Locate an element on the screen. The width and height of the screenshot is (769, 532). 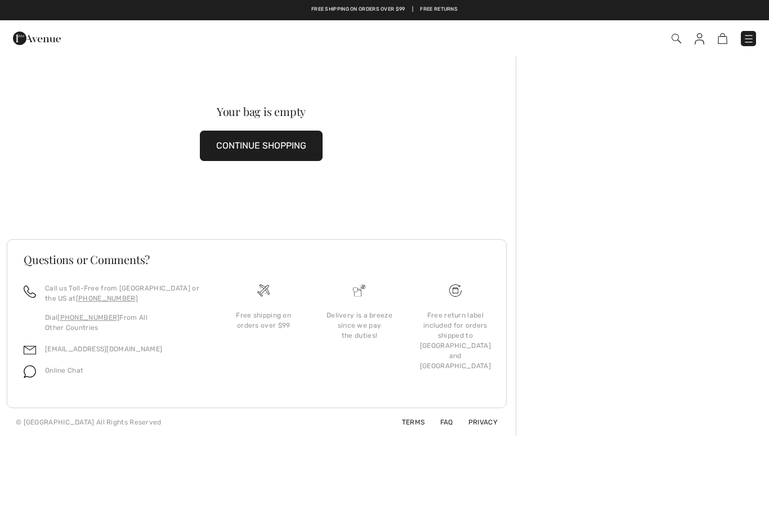
a: Free shipping on orders over $99 is located at coordinates (358, 10).